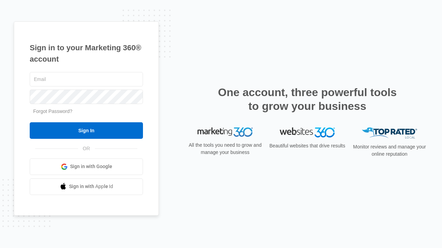 The width and height of the screenshot is (442, 248). I want to click on img: Marketing 360, so click(225, 132).